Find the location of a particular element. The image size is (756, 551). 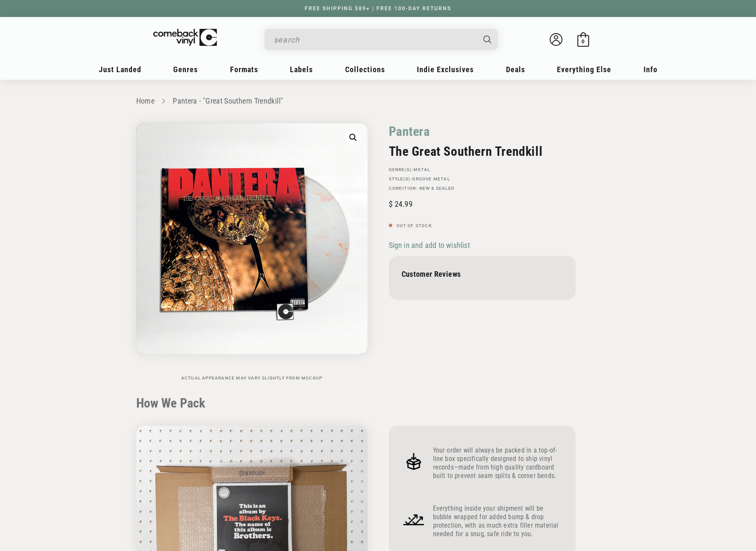

p: Your order will always be packed in a top-of-line box specifically designed to ship vinyl records... is located at coordinates (498, 463).